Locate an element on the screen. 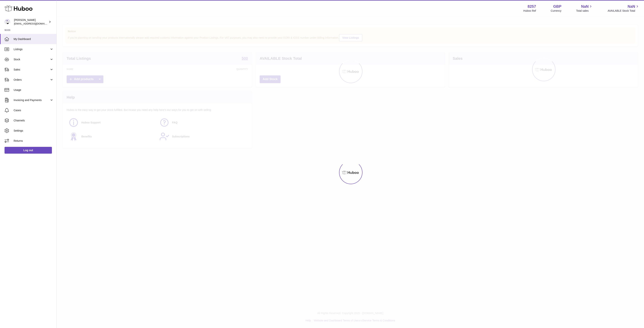 The height and width of the screenshot is (328, 644). span: Channels is located at coordinates (34, 120).